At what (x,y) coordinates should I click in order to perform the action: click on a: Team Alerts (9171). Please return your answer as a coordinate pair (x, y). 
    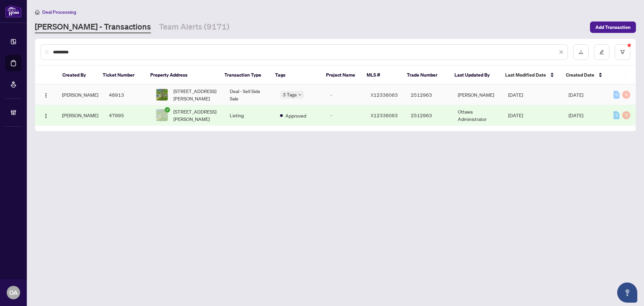
    Looking at the image, I should click on (194, 27).